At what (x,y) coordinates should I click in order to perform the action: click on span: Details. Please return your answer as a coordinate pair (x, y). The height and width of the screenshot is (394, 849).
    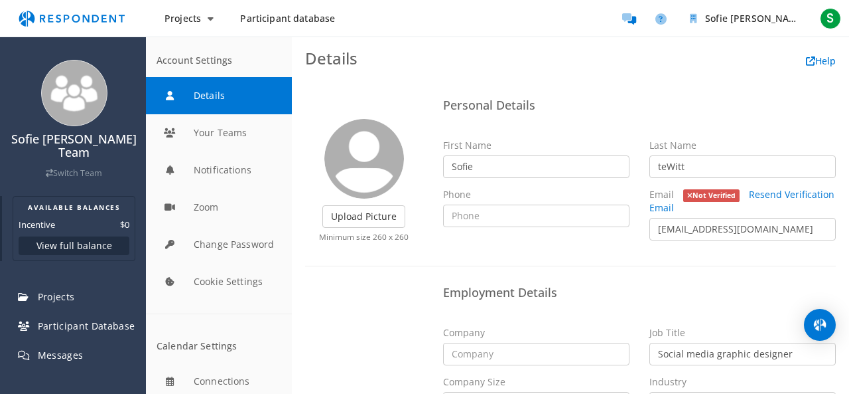
    Looking at the image, I should click on (331, 58).